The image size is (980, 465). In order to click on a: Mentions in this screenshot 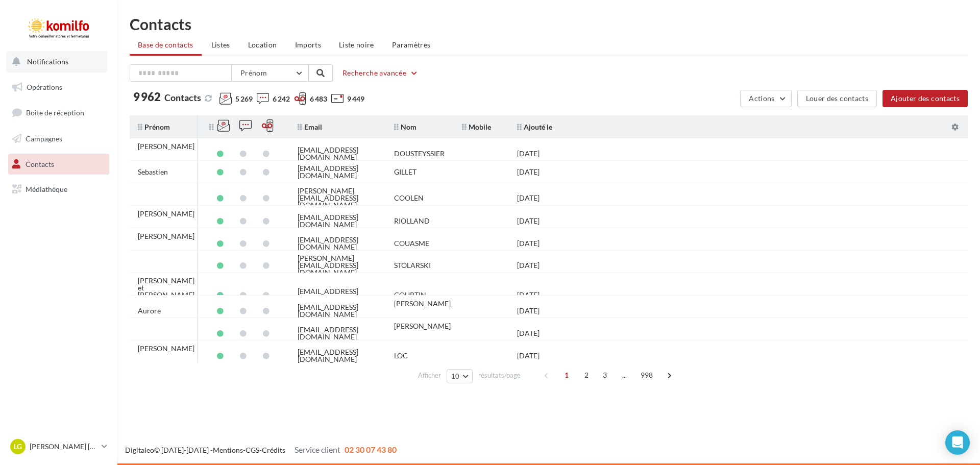, I will do `click(228, 450)`.